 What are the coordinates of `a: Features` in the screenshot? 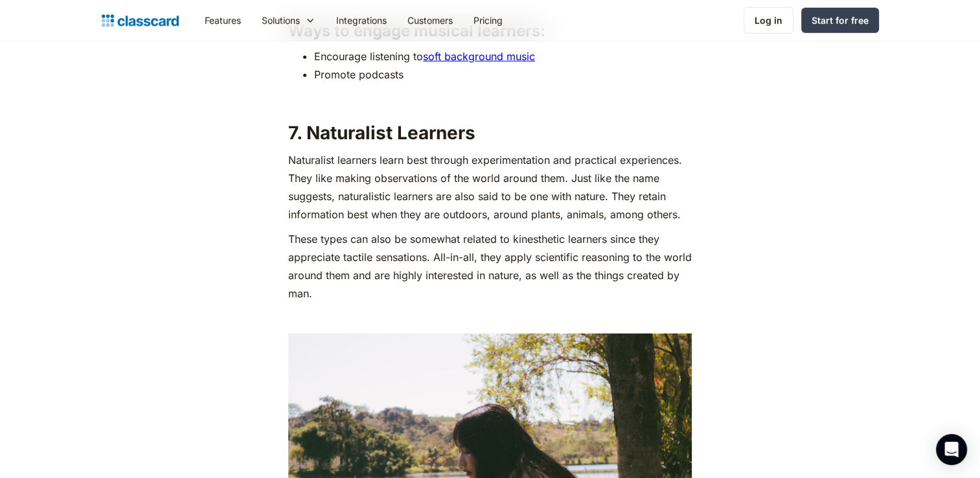 It's located at (223, 20).